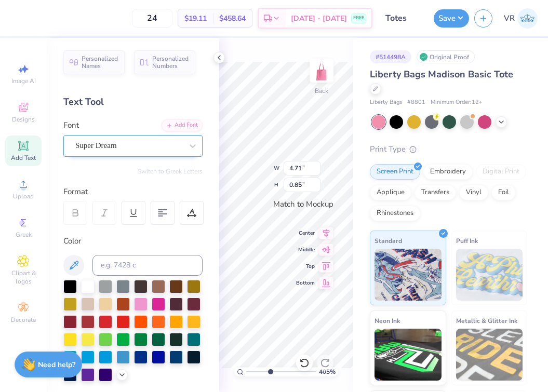  Describe the element at coordinates (394, 213) in the screenshot. I see `div: Rhinestones` at that location.